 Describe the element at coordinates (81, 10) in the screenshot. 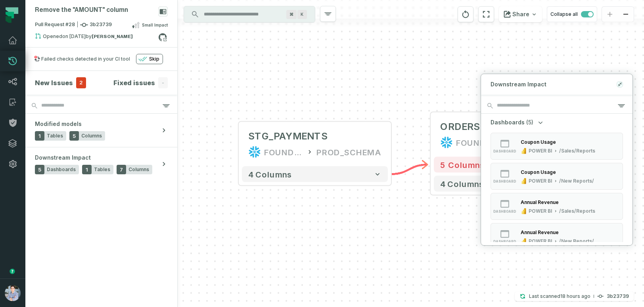

I see `div: Remove the "AMOUNT" column` at that location.